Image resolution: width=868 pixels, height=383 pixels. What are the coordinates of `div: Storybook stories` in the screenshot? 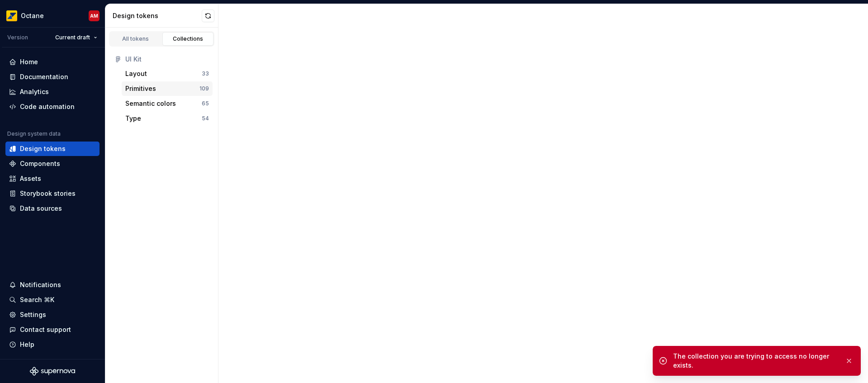 It's located at (48, 194).